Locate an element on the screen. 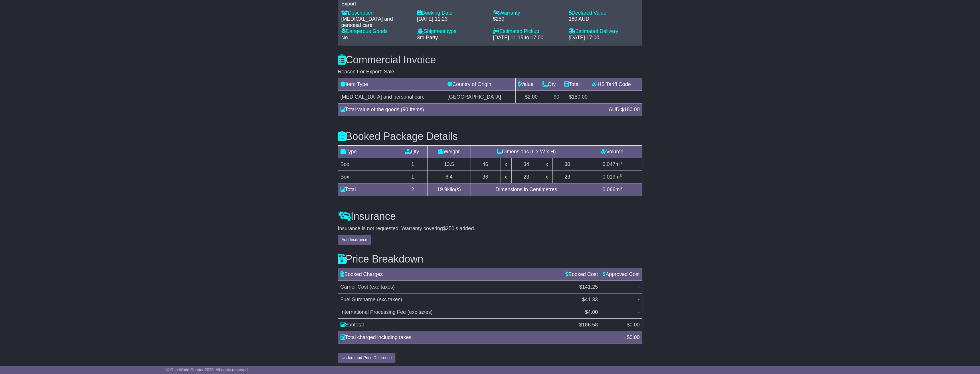 Image resolution: width=980 pixels, height=374 pixels. h3: Insurance is located at coordinates (490, 217).